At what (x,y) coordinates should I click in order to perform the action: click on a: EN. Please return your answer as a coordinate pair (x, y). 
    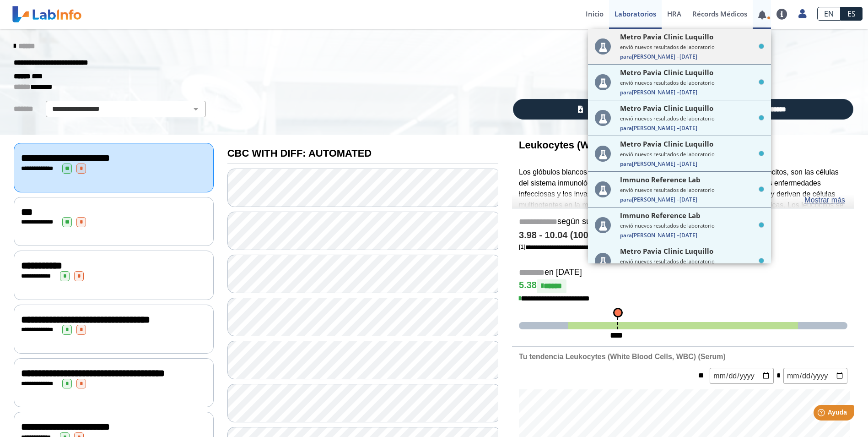
    Looking at the image, I should click on (828, 14).